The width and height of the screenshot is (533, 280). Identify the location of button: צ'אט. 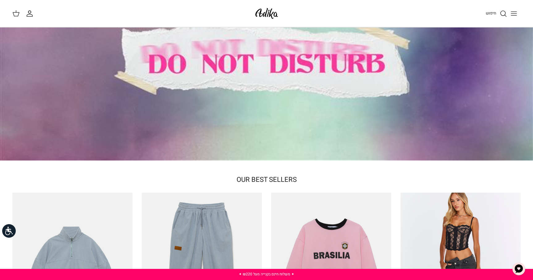
(519, 269).